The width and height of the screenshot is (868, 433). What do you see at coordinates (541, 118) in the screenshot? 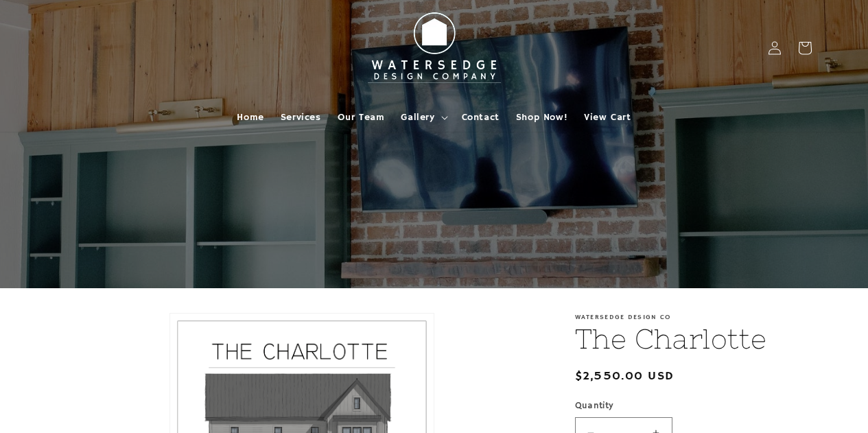
I see `span: Shop Now!` at bounding box center [541, 118].